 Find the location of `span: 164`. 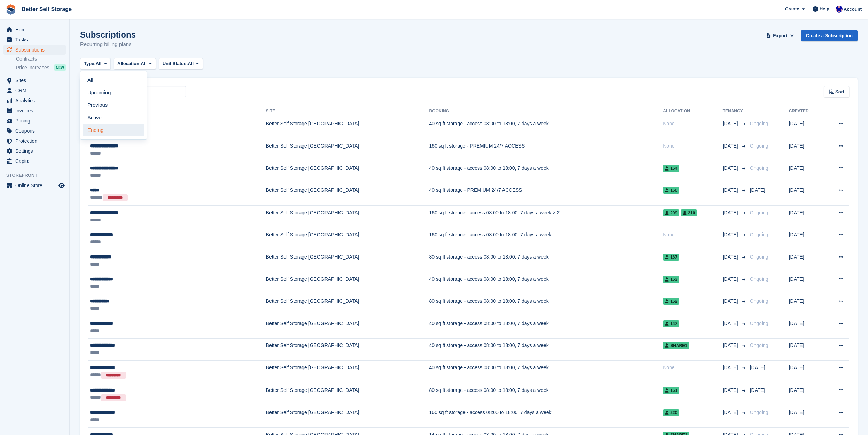

span: 164 is located at coordinates (671, 168).